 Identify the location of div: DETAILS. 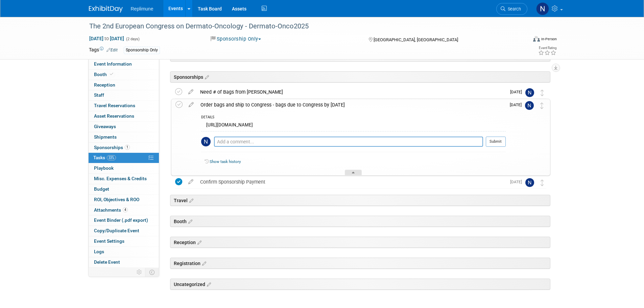
(353, 118).